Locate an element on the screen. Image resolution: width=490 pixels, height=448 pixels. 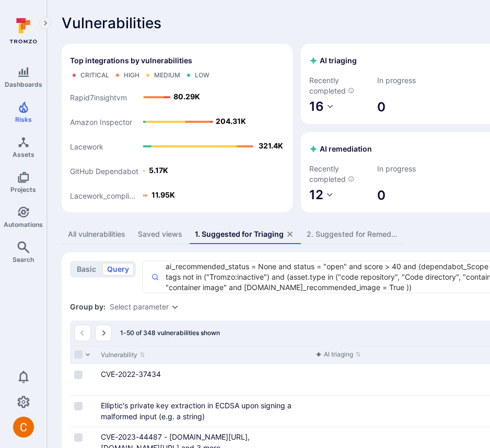
div: Critical is located at coordinates (94, 75).